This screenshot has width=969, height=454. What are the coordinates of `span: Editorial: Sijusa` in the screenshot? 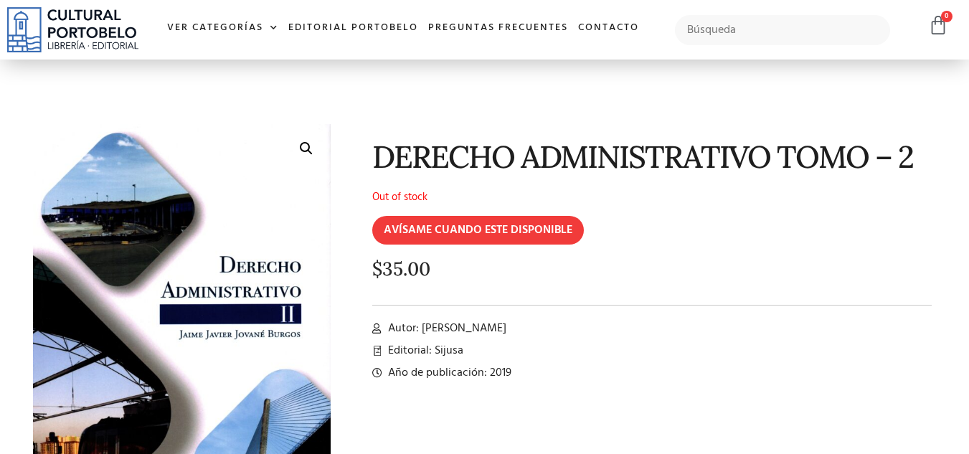 It's located at (424, 351).